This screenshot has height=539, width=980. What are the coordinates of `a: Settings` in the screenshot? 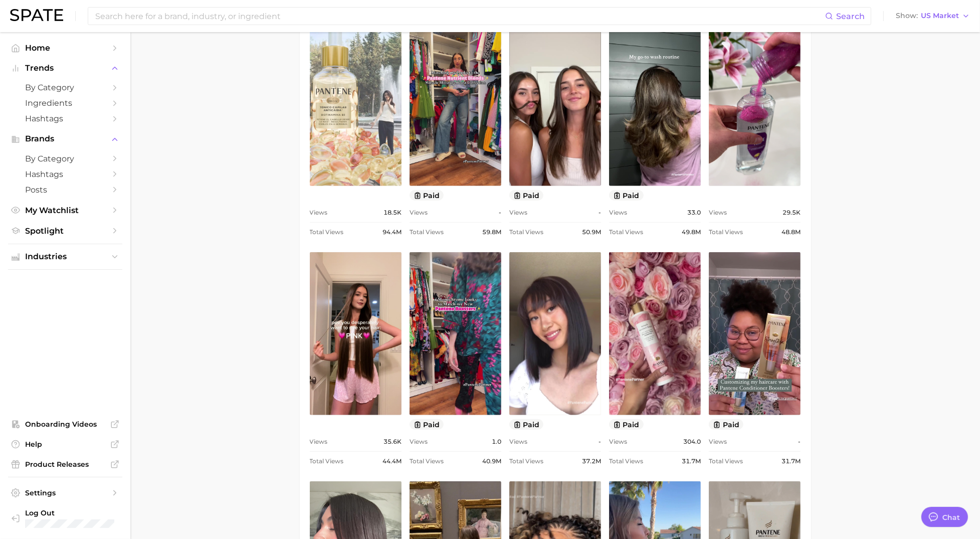 It's located at (65, 493).